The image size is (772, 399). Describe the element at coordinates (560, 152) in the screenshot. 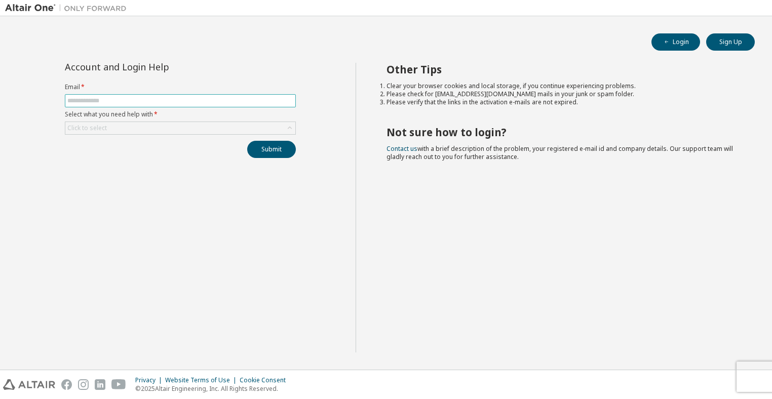

I see `span: with a brief description of the problem, your registered e-mail id and company details. Our suppo...` at that location.